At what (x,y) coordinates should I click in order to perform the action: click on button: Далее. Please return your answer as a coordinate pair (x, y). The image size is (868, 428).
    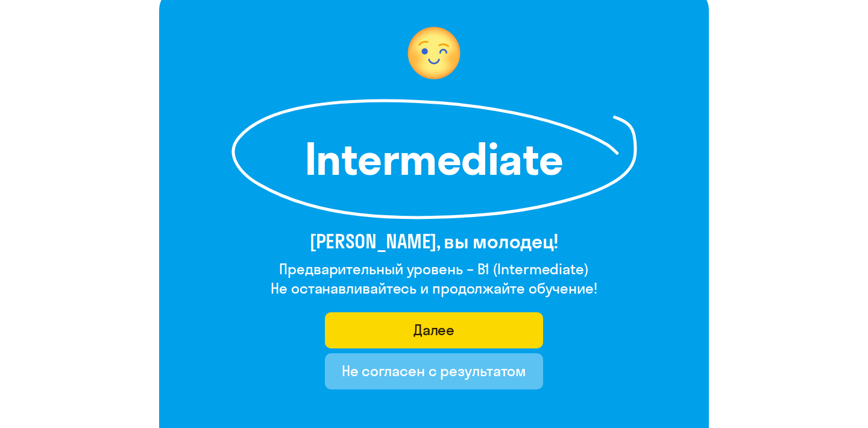
    Looking at the image, I should click on (434, 330).